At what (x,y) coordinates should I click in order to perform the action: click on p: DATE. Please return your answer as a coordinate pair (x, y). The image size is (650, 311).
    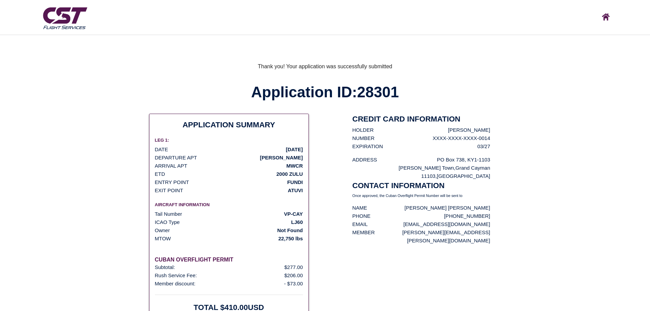
    Looking at the image, I should click on (161, 150).